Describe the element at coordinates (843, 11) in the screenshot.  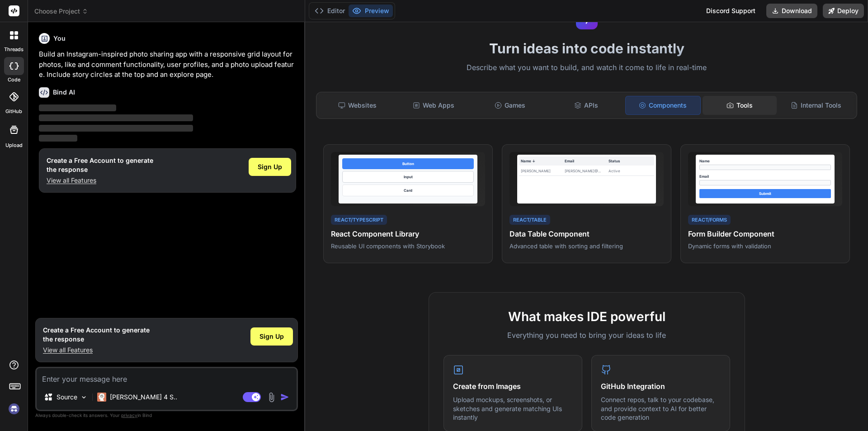
I see `button: Deploy` at that location.